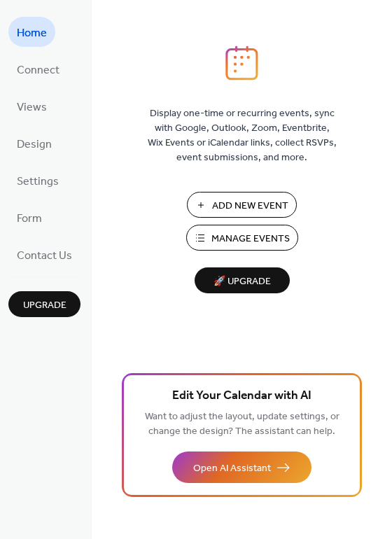 The image size is (392, 539). What do you see at coordinates (31, 33) in the screenshot?
I see `span: Home` at bounding box center [31, 33].